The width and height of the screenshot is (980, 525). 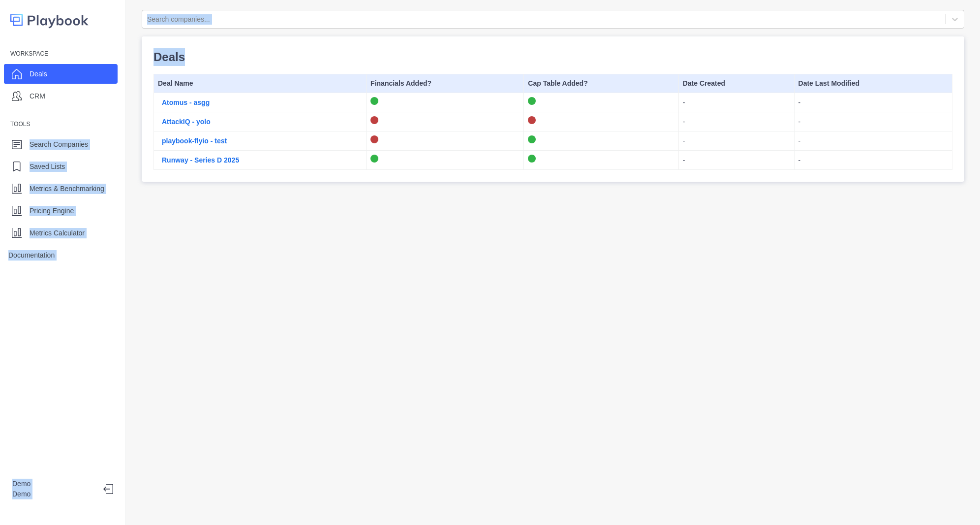 I want to click on p: Saved Lists, so click(x=47, y=166).